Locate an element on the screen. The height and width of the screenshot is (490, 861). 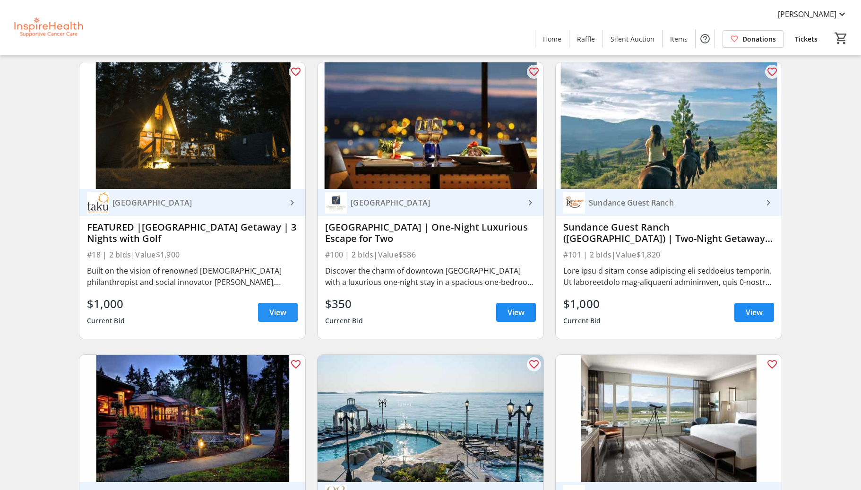
span: Tickets is located at coordinates (806, 39).